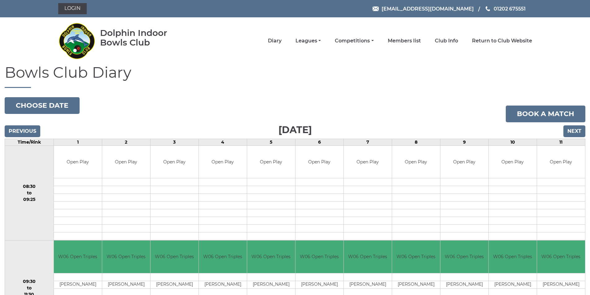  Describe the element at coordinates (488, 9) in the screenshot. I see `img: Phone us` at that location.